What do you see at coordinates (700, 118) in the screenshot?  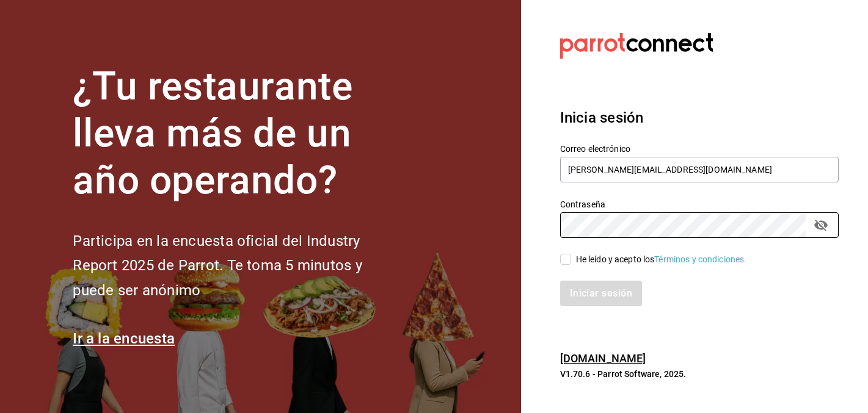 I see `h3: Inicia sesión` at bounding box center [700, 118].